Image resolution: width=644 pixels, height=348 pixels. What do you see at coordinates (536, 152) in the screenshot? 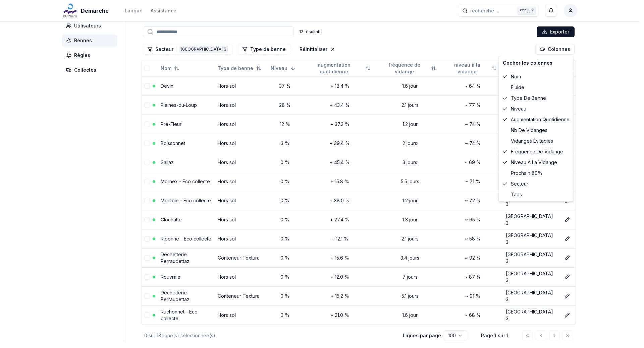
I see `div: fréquence de vidange` at bounding box center [536, 152].